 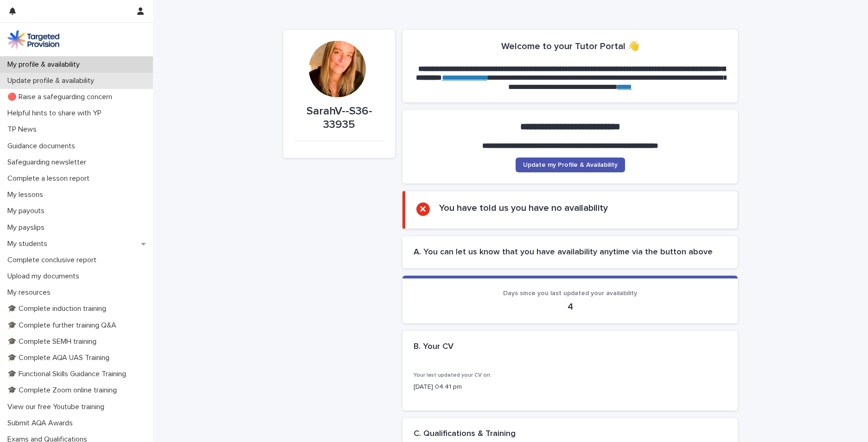 What do you see at coordinates (64, 390) in the screenshot?
I see `p: 🎓 Complete Zoom online training` at bounding box center [64, 390].